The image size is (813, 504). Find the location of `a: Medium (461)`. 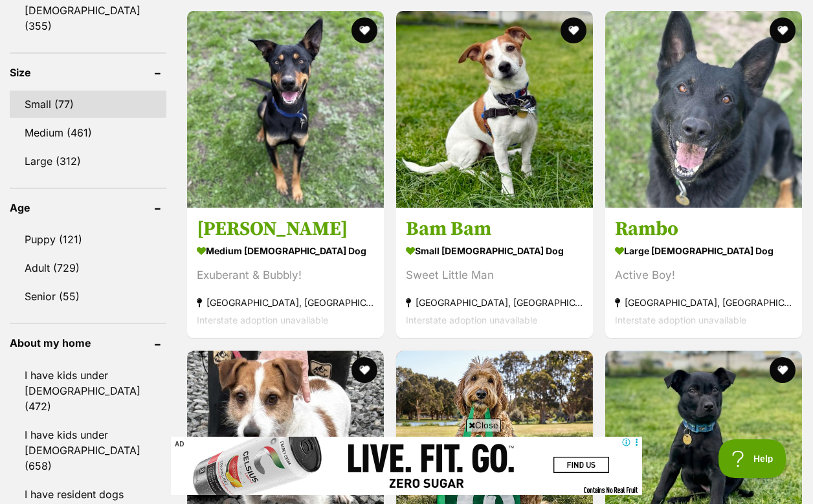

a: Medium (461) is located at coordinates (88, 133).